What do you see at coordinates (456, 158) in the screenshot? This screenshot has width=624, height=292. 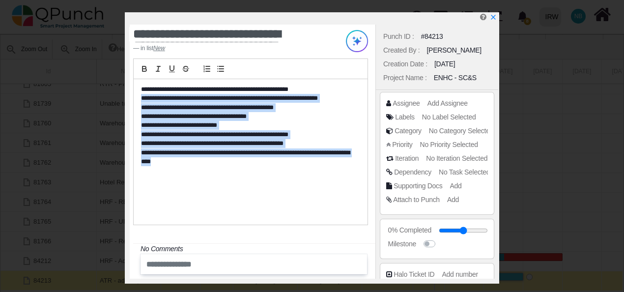 I see `span: No Iteration Selected` at bounding box center [456, 158].